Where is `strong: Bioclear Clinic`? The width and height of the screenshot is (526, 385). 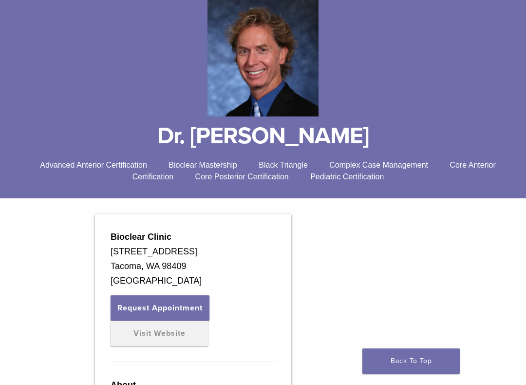 strong: Bioclear Clinic is located at coordinates (141, 237).